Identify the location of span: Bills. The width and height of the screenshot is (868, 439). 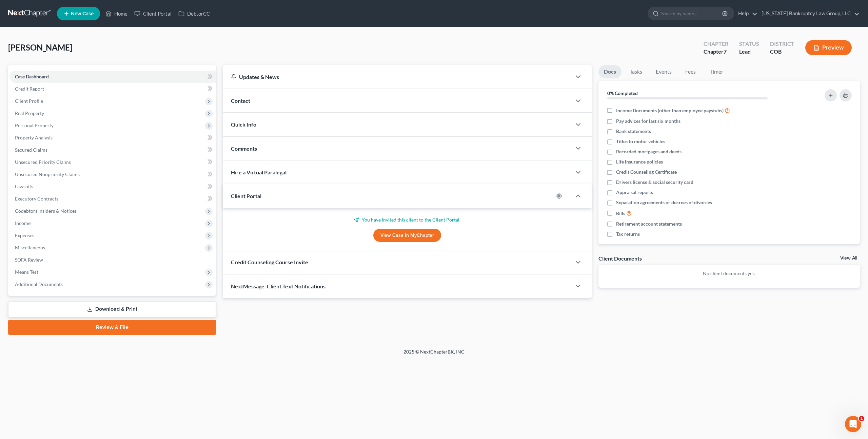
(620, 214).